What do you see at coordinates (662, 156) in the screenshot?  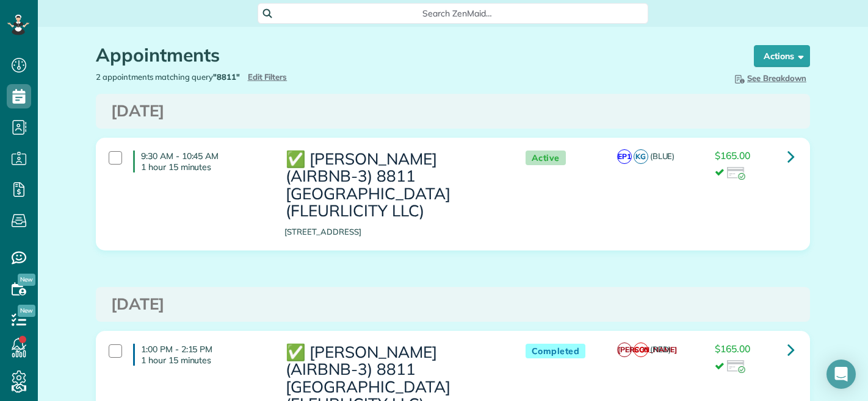 I see `span: (BLUE)` at bounding box center [662, 156].